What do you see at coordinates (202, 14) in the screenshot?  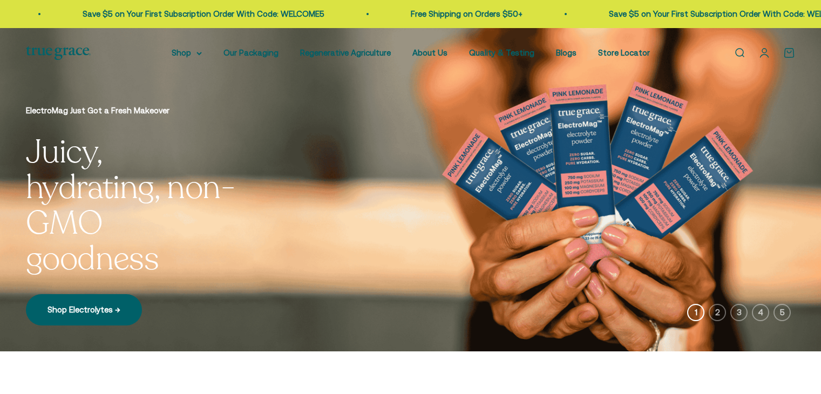 I see `p: Save $5 on Your First Subscription Order With Code: WELCOME5` at bounding box center [202, 14].